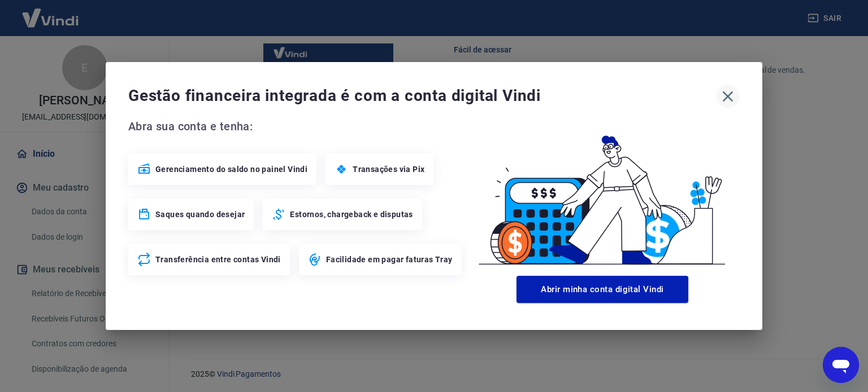 The width and height of the screenshot is (868, 392). Describe the element at coordinates (351, 215) in the screenshot. I see `span: Estornos, chargeback e disputas` at that location.